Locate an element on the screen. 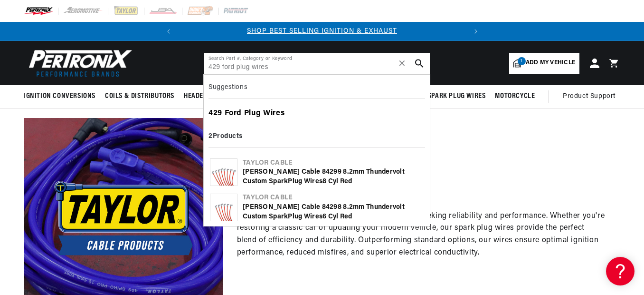 The height and width of the screenshot is (295, 644). button: Translation missing: en.sections.announcements.next_announcement is located at coordinates (476, 32).